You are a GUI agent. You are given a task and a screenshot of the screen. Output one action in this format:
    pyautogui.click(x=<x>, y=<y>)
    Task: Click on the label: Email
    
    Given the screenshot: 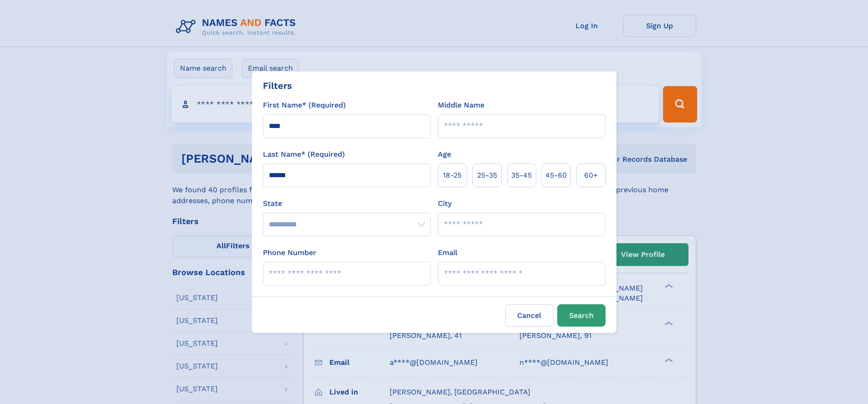 What is the action you would take?
    pyautogui.click(x=448, y=253)
    